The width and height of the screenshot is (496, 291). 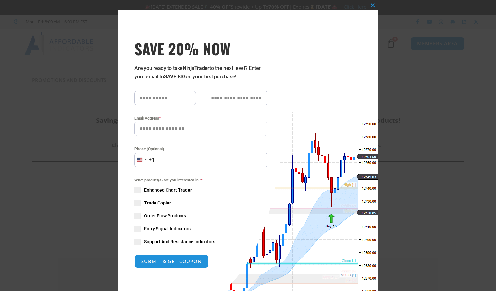 I want to click on strong: NinjaTrader, so click(x=196, y=68).